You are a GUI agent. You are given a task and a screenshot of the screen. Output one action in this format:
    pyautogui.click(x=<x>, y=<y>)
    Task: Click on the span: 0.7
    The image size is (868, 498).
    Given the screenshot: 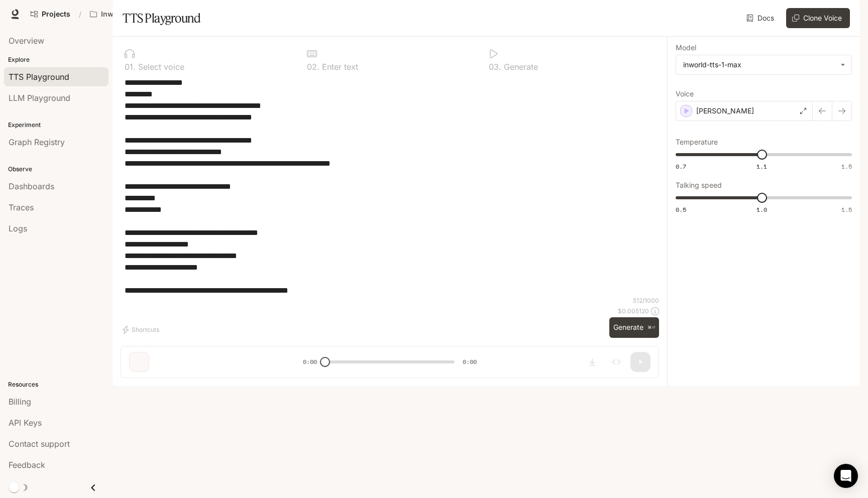 What is the action you would take?
    pyautogui.click(x=681, y=166)
    